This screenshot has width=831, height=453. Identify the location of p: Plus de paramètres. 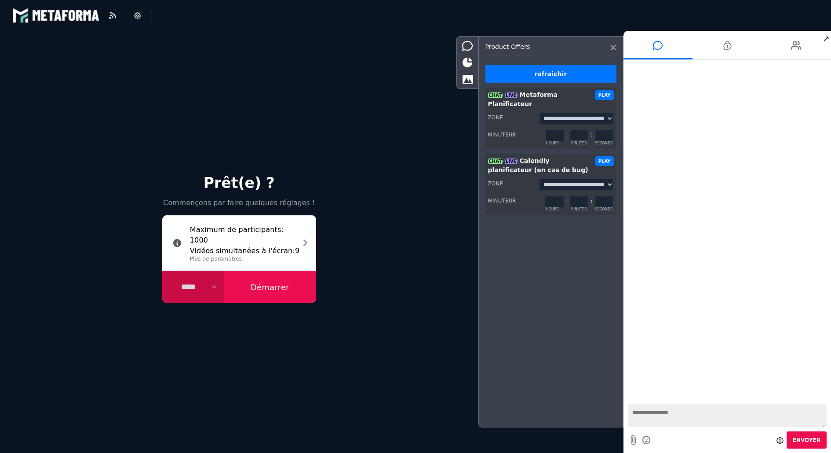
(245, 259).